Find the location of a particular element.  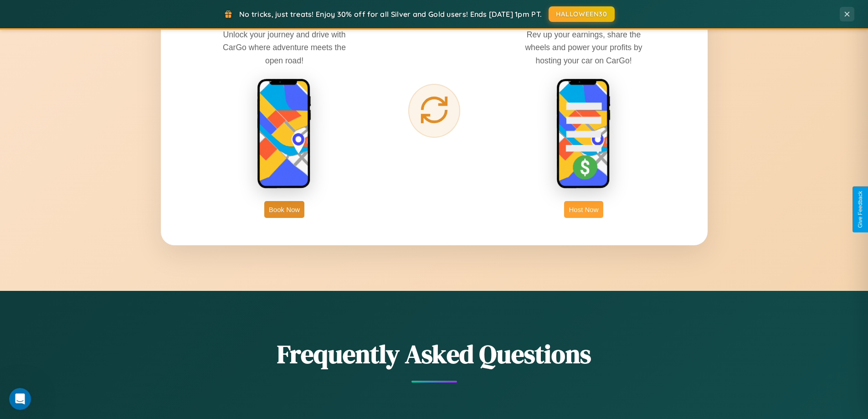

p: Rev up your earnings, share the wheels and power your profits by hosting your car on CarGo! is located at coordinates (584, 47).